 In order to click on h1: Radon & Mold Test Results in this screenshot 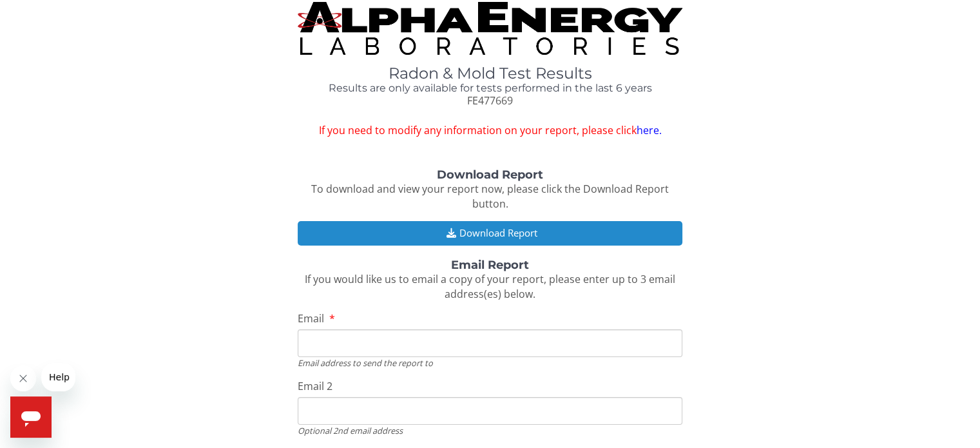, I will do `click(490, 74)`.